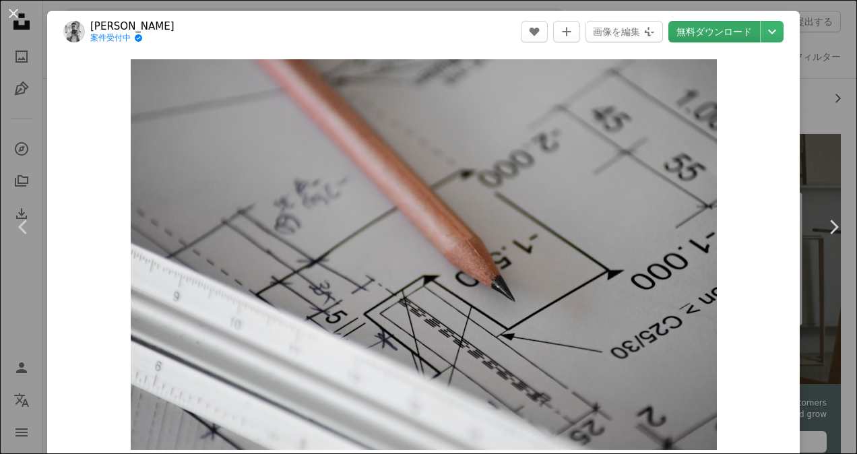  I want to click on img: 白い印刷用紙に茶色の鉛筆, so click(424, 255).